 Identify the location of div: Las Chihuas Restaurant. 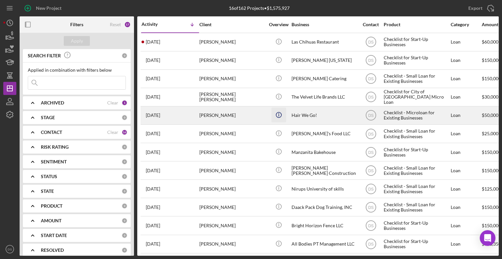
(325, 42).